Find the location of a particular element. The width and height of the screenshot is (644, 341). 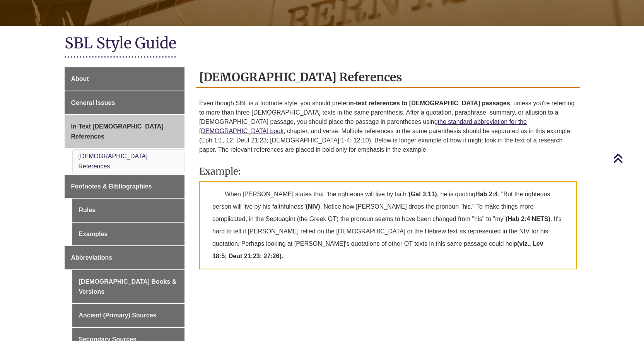

a: Back to Top is located at coordinates (627, 158).